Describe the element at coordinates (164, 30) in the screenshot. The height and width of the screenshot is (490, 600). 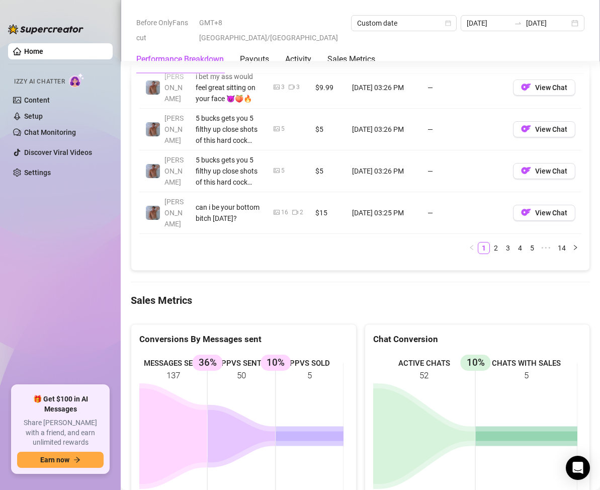
I see `span: Before OnlyFans cut` at that location.